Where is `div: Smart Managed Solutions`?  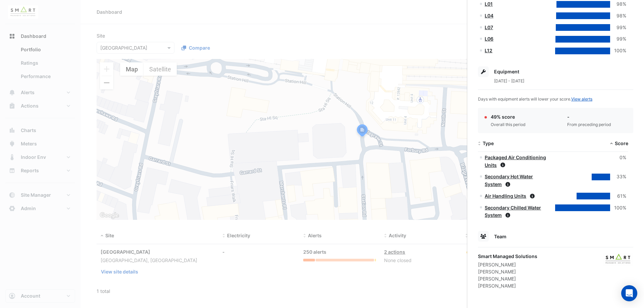 div: Smart Managed Solutions is located at coordinates (508, 256).